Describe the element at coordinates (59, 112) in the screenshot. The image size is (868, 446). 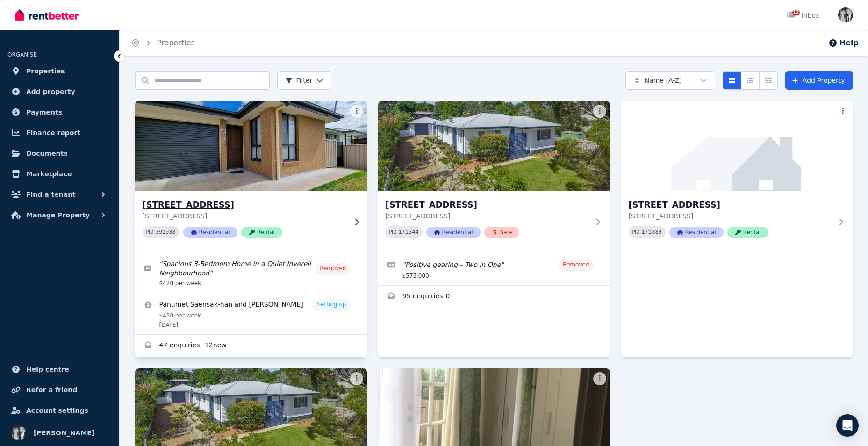
I see `a: Payments` at that location.